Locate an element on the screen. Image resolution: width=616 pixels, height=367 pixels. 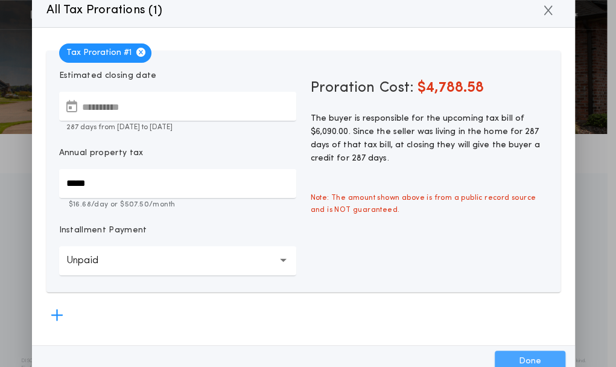
span: $4,788.58 is located at coordinates (451, 88).